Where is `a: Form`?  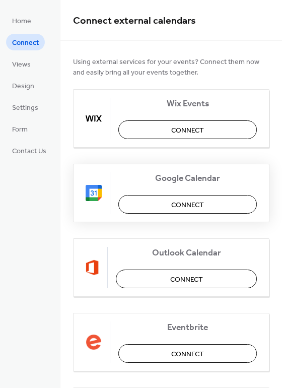 a: Form is located at coordinates (20, 128).